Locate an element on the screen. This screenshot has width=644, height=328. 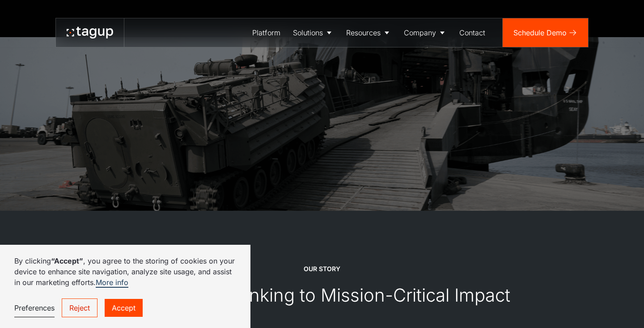
a: Company is located at coordinates (425, 33).